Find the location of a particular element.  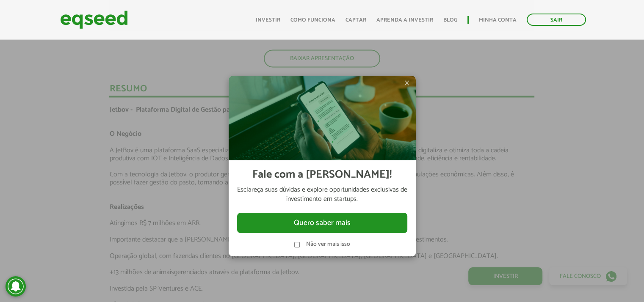

a: Investir is located at coordinates (268, 20).